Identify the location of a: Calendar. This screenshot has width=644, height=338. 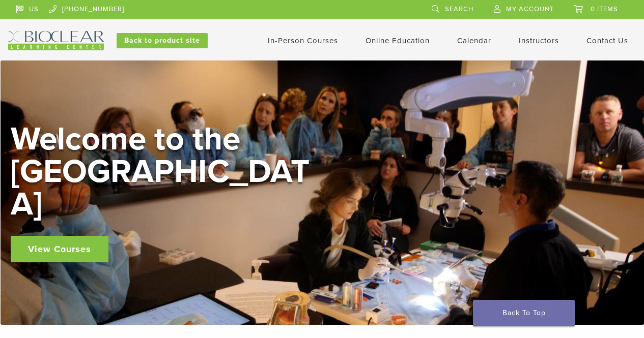
(474, 41).